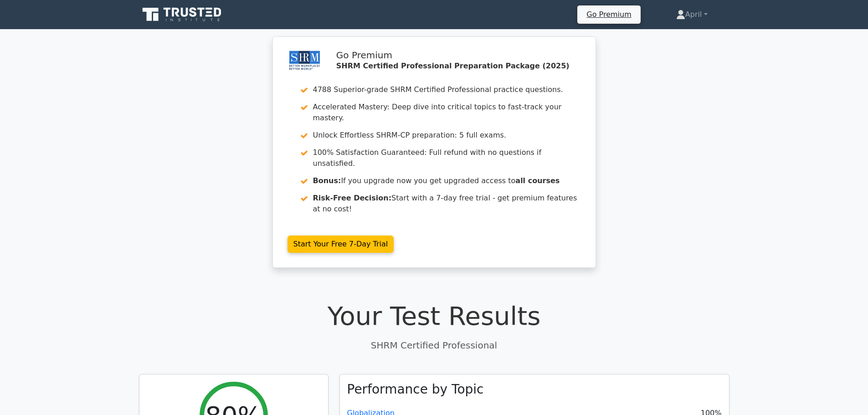  Describe the element at coordinates (416, 390) in the screenshot. I see `h3: Performance by Topic` at that location.